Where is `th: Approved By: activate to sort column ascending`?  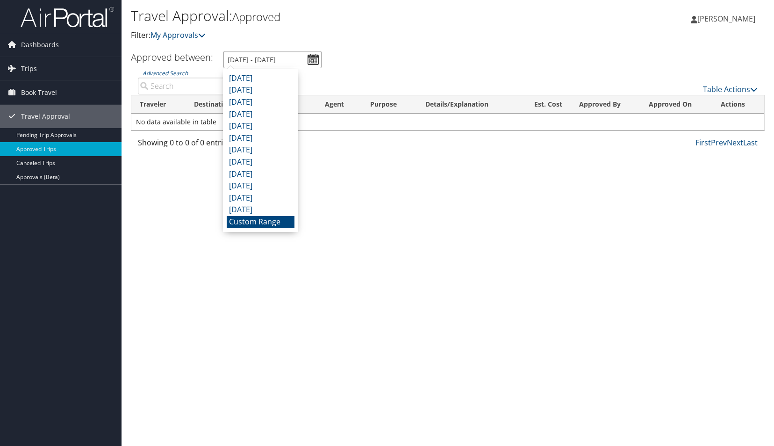 th: Approved By: activate to sort column ascending is located at coordinates (605, 104).